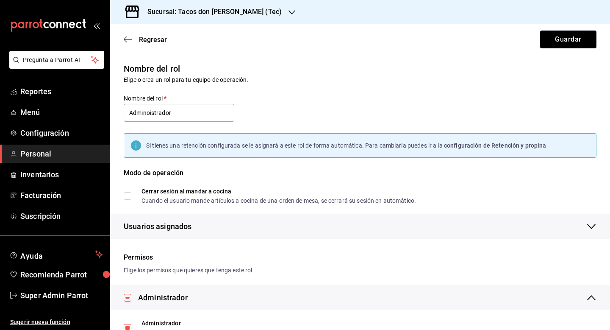 The height and width of the screenshot is (330, 610). What do you see at coordinates (360, 270) in the screenshot?
I see `div: Elige los permisos que quieres que tenga este rol` at bounding box center [360, 270].